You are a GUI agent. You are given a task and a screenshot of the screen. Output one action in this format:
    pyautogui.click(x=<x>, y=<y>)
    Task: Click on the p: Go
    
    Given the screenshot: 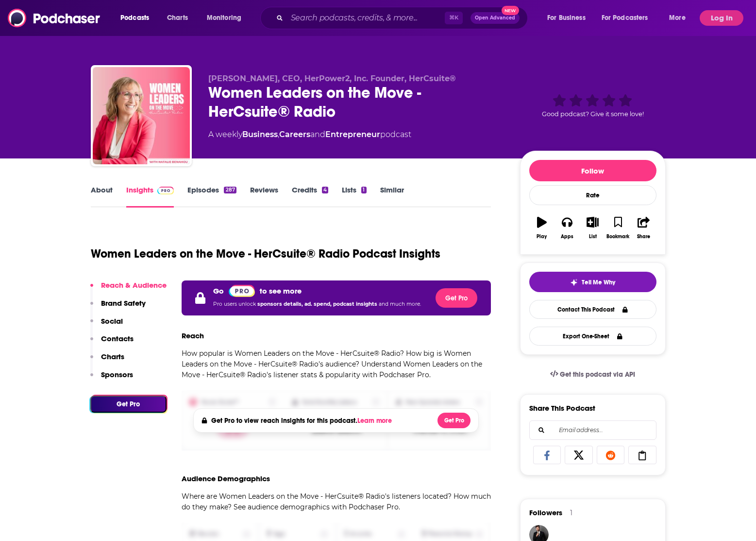 What is the action you would take?
    pyautogui.click(x=218, y=291)
    